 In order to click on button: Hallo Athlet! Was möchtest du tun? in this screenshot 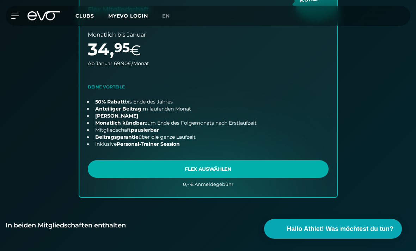, I will do `click(333, 229)`.